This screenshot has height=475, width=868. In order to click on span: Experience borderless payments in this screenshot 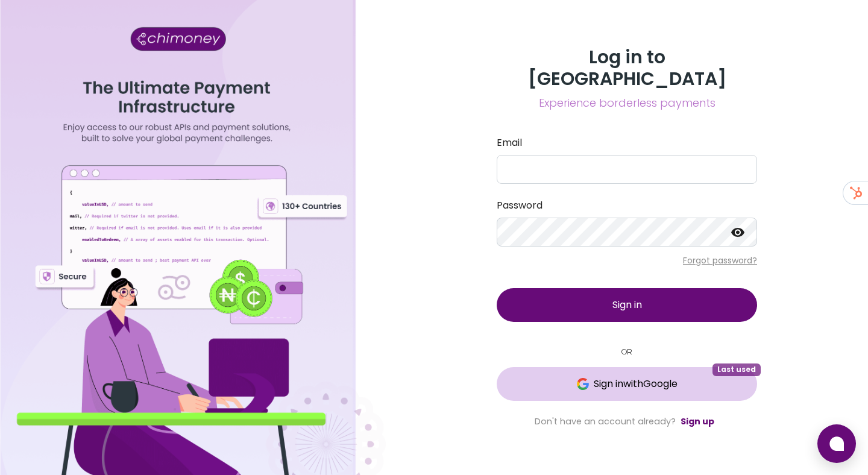, I will do `click(627, 103)`.